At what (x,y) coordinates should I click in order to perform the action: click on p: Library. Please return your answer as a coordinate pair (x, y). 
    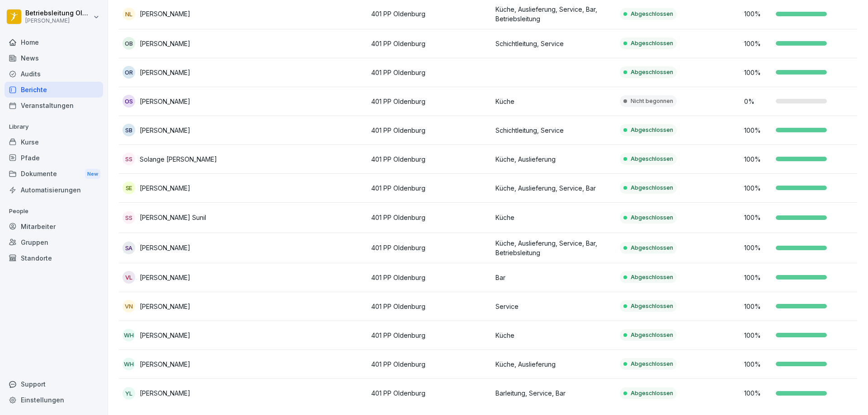
    Looking at the image, I should click on (54, 127).